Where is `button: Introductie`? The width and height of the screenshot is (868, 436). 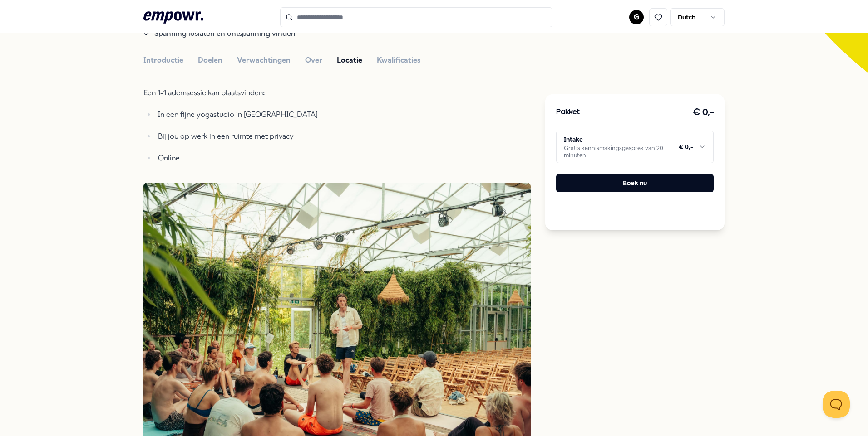
button: Introductie is located at coordinates (163, 61).